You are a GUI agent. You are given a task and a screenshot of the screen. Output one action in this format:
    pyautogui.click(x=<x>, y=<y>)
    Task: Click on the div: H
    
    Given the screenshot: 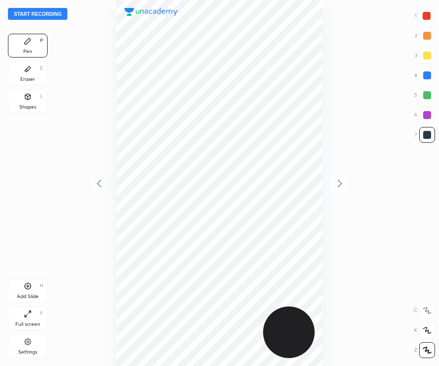 What is the action you would take?
    pyautogui.click(x=41, y=286)
    